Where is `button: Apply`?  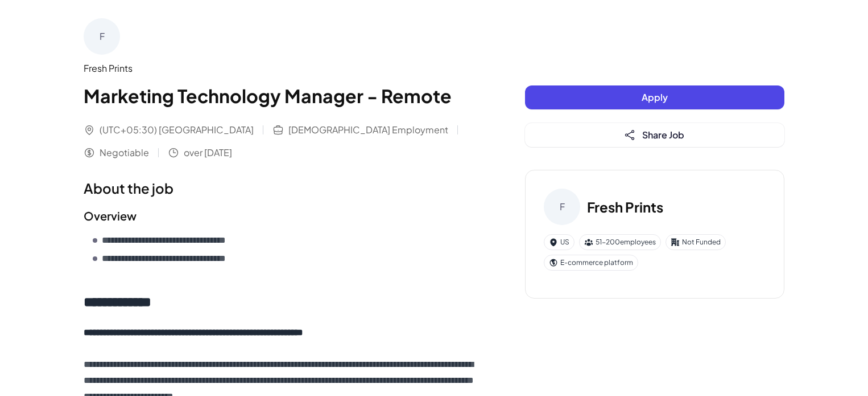 button: Apply is located at coordinates (655, 97).